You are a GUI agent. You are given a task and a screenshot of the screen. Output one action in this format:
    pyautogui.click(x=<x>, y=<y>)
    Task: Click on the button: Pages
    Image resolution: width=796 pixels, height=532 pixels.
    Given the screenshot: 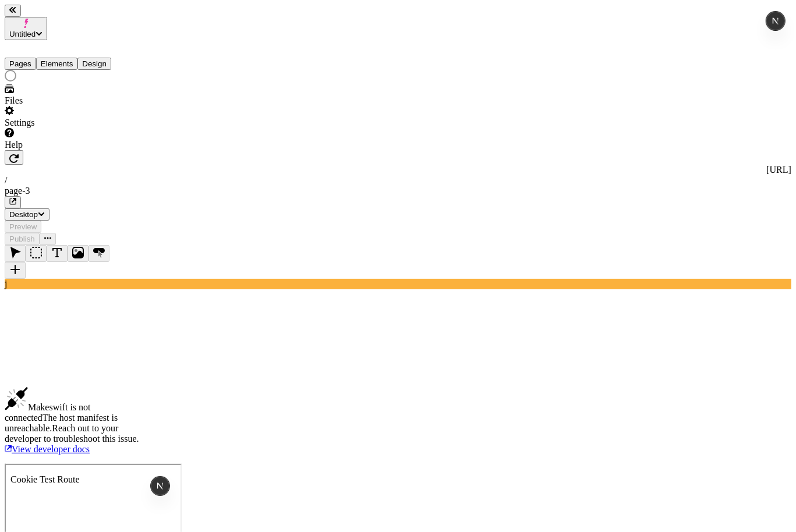 What is the action you would take?
    pyautogui.click(x=21, y=64)
    